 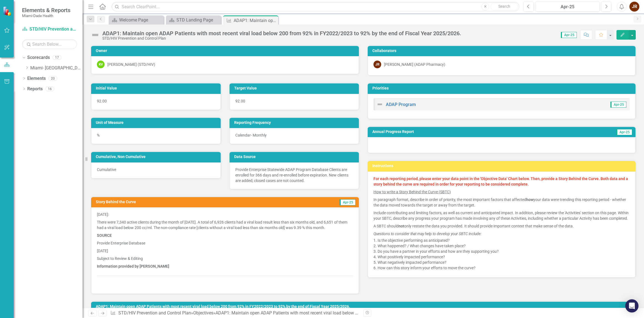 What do you see at coordinates (504, 257) in the screenshot?
I see `li: What positively impacted performance?` at bounding box center [504, 257].